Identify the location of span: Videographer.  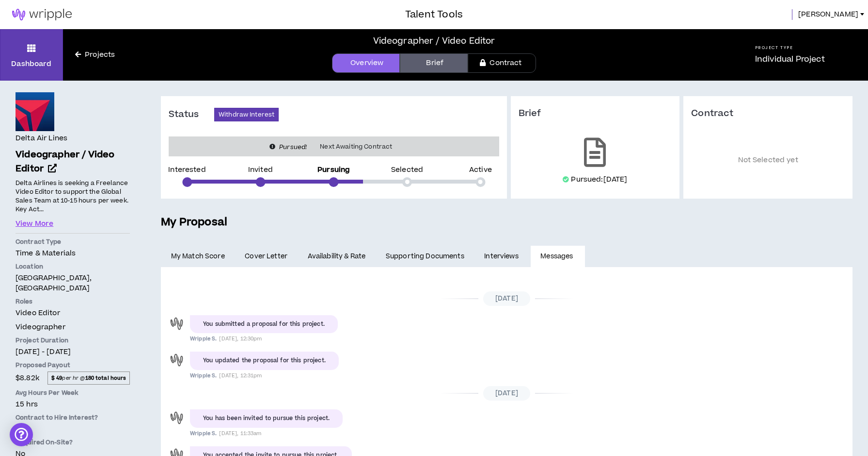
(40, 327).